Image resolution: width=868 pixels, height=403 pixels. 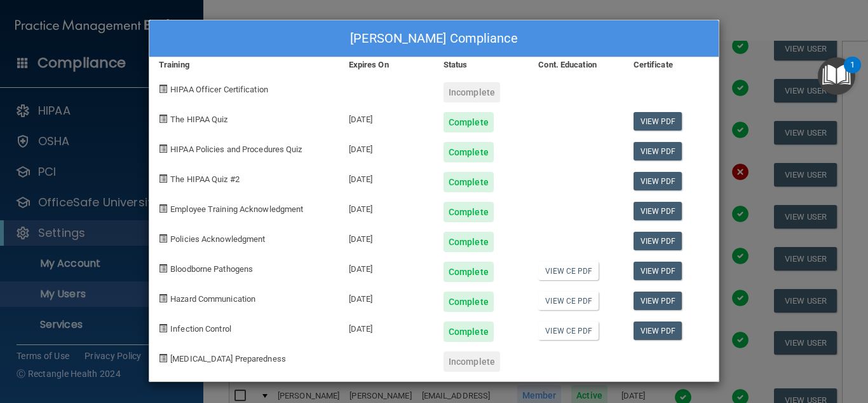 What do you see at coordinates (837, 75) in the screenshot?
I see `button: Open Resource Center, 1 new notification` at bounding box center [837, 75].